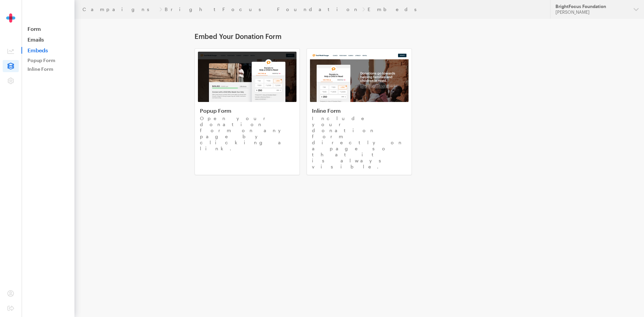 This screenshot has height=317, width=644. Describe the element at coordinates (48, 50) in the screenshot. I see `span: Embeds` at that location.